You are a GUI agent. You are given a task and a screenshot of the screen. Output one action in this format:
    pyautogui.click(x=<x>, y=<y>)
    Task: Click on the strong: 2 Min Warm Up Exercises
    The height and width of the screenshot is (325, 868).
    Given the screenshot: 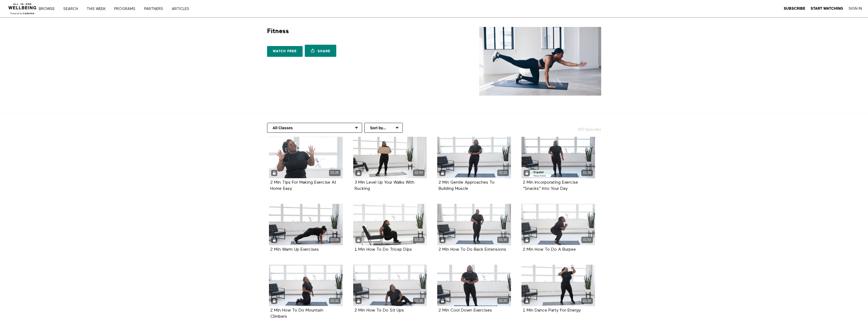 What is the action you would take?
    pyautogui.click(x=295, y=249)
    